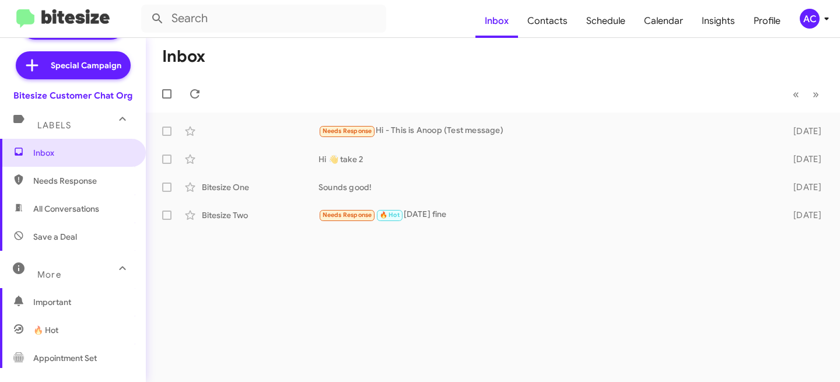 The width and height of the screenshot is (840, 382). Describe the element at coordinates (767, 21) in the screenshot. I see `a: Profile` at that location.